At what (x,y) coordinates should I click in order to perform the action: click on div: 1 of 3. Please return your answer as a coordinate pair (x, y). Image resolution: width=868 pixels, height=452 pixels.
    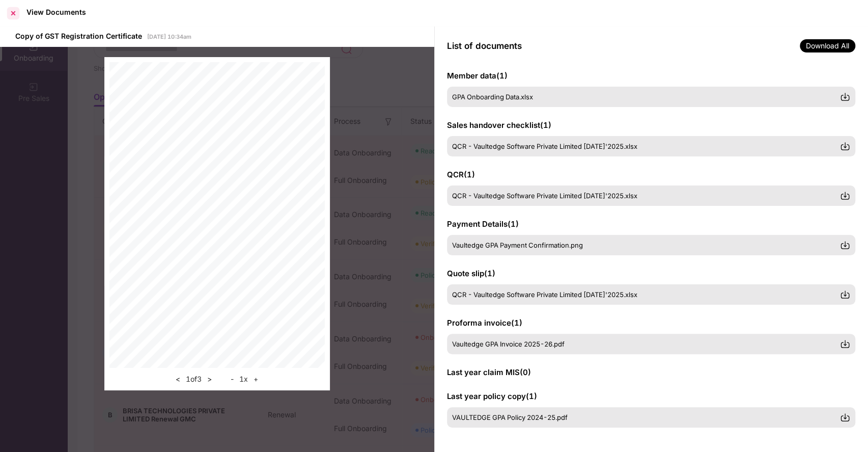
    Looking at the image, I should click on (194, 379).